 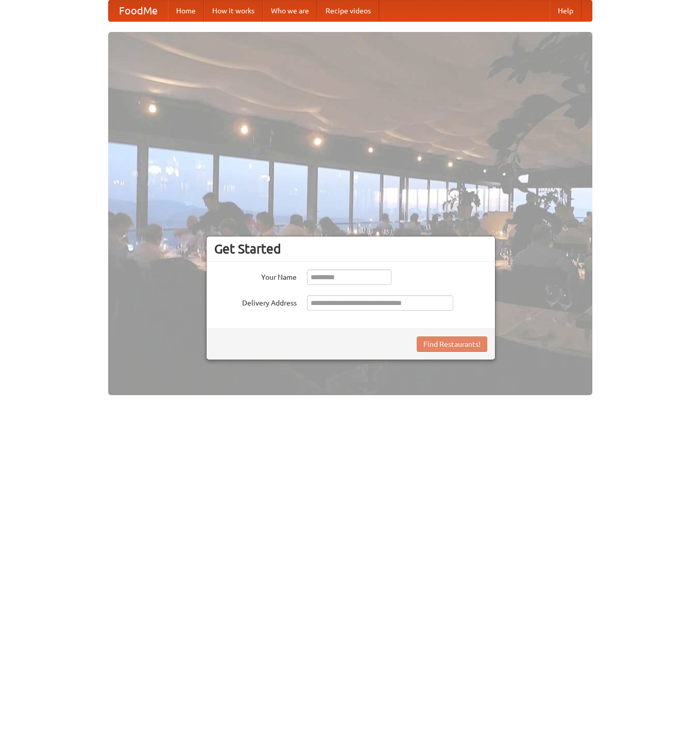 I want to click on h3: Get Started, so click(x=351, y=249).